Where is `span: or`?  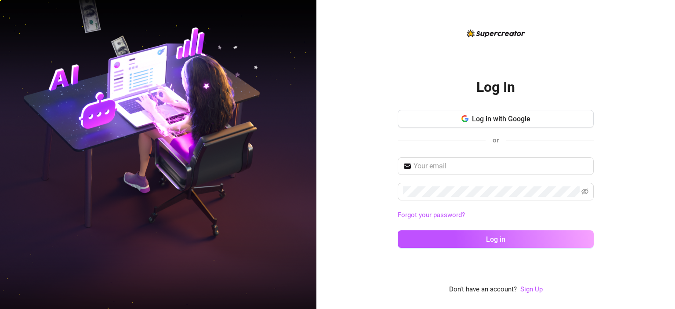
span: or is located at coordinates (495, 140).